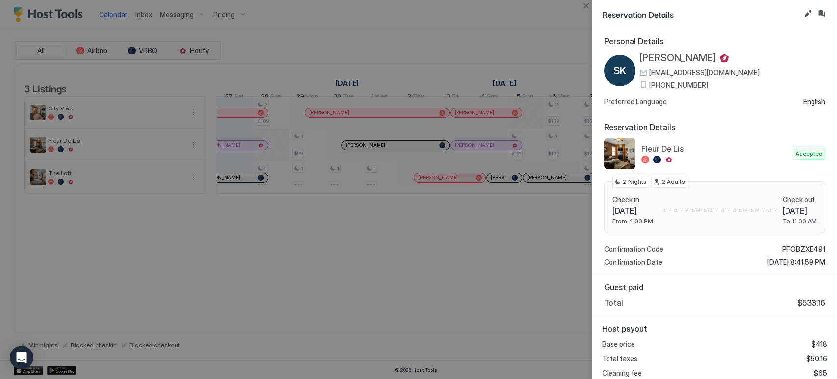  What do you see at coordinates (822, 14) in the screenshot?
I see `button: Inbox` at bounding box center [822, 14].